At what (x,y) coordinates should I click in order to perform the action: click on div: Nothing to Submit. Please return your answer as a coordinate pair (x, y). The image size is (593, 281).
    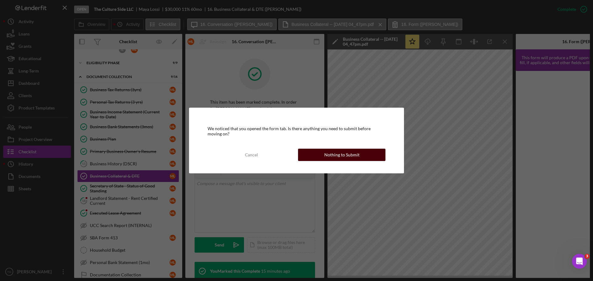
    Looking at the image, I should click on (342, 155).